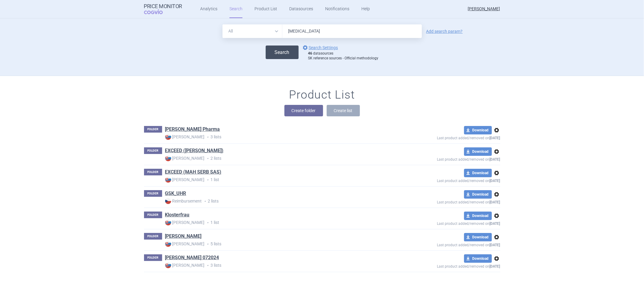  What do you see at coordinates (176, 193) in the screenshot?
I see `a: GSK_UHR` at bounding box center [176, 193].